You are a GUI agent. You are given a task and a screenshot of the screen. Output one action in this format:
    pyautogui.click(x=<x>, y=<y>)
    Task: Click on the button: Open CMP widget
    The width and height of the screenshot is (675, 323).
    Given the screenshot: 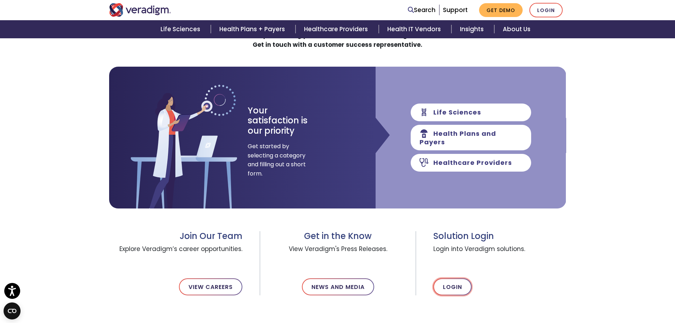 What is the action you would take?
    pyautogui.click(x=12, y=311)
    